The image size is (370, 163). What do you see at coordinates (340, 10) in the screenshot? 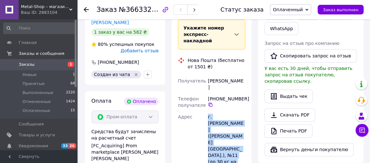
I see `span: Заказ выполнен` at bounding box center [340, 10].